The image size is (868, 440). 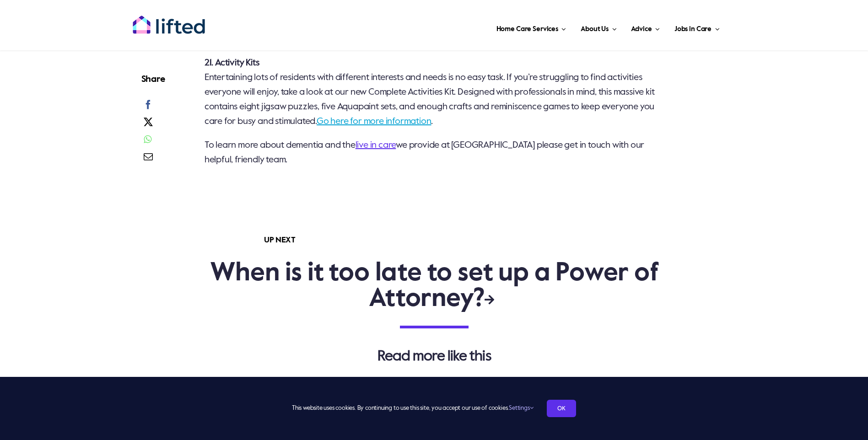 What do you see at coordinates (531, 27) in the screenshot?
I see `a: Home Care Services` at bounding box center [531, 27].